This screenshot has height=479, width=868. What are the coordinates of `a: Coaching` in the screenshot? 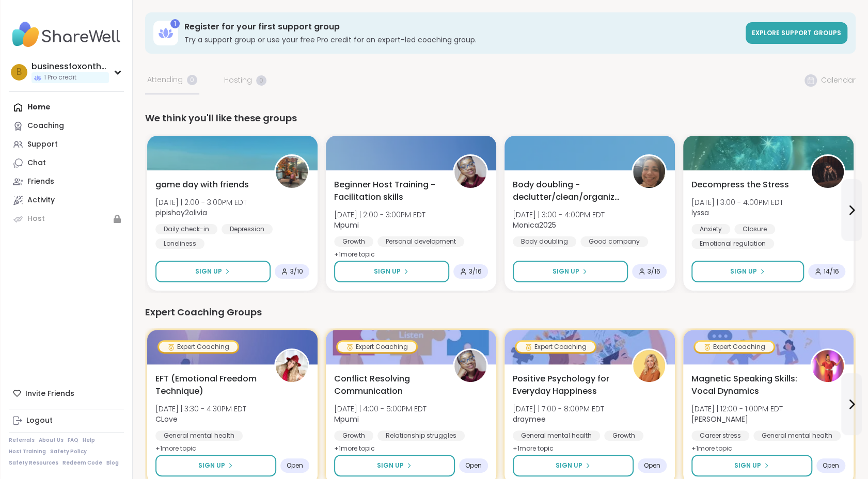 It's located at (66, 126).